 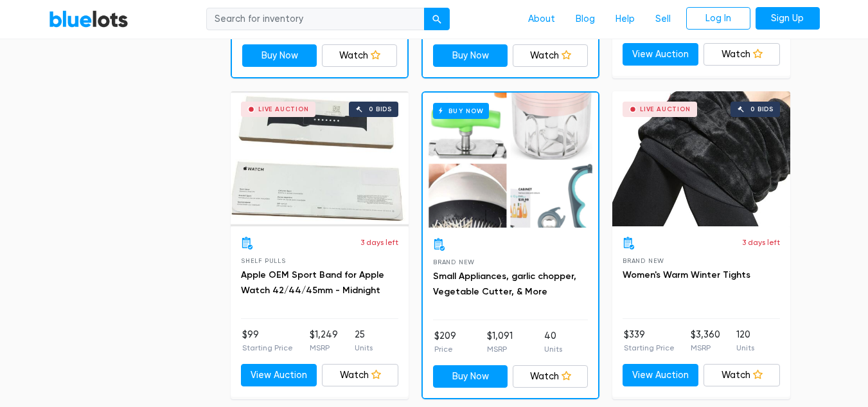 What do you see at coordinates (686, 274) in the screenshot?
I see `a: Women's Warm Winter Tights` at bounding box center [686, 274].